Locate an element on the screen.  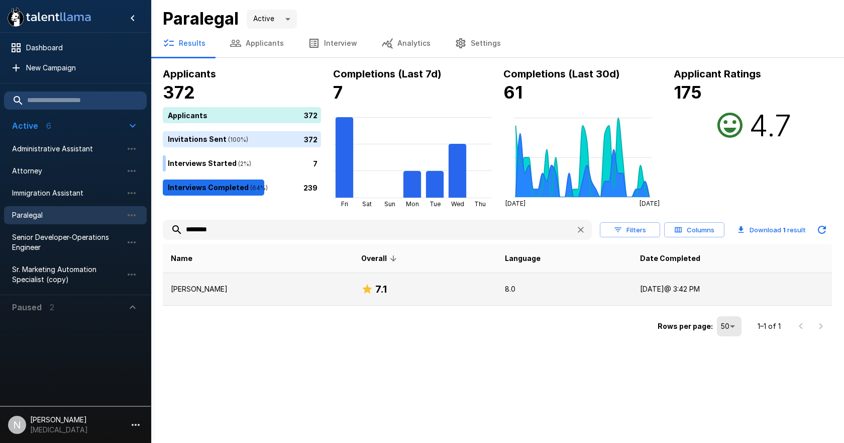
h2: 4.7 is located at coordinates (770, 125).